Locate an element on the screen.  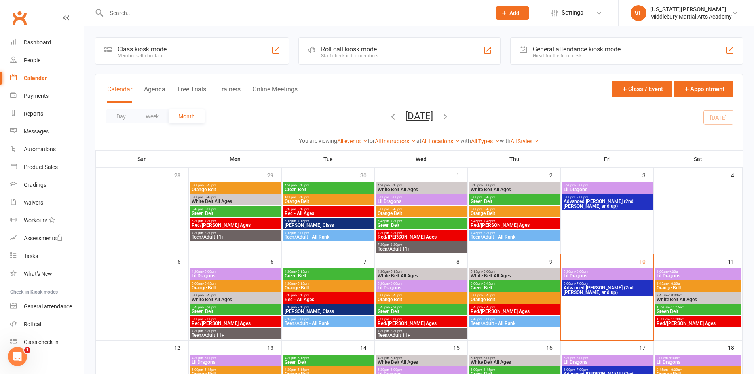
div: Workouts is located at coordinates (36, 220).